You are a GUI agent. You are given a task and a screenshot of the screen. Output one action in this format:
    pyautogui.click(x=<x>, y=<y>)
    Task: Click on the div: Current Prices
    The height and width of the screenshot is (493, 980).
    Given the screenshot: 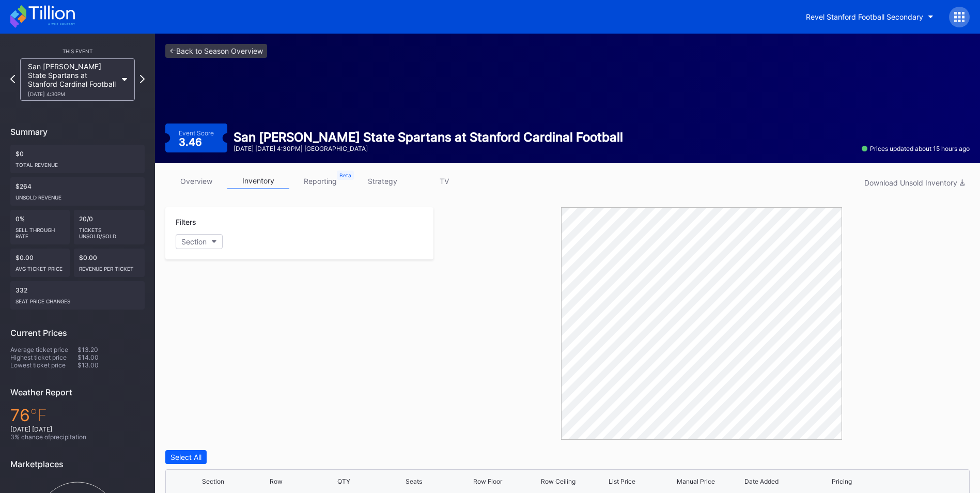 What is the action you would take?
    pyautogui.click(x=78, y=333)
    